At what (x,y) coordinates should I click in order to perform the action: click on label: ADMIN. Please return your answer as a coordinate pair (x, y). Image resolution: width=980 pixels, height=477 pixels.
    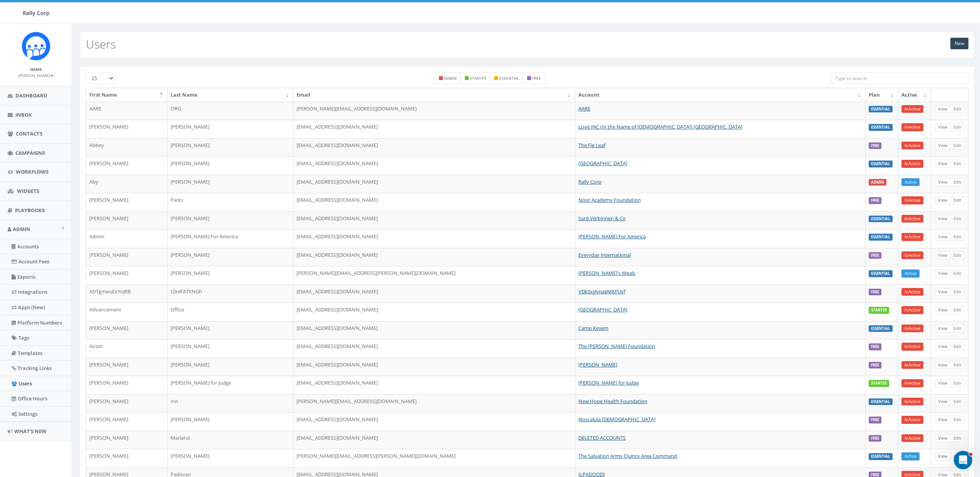
    Looking at the image, I should click on (878, 182).